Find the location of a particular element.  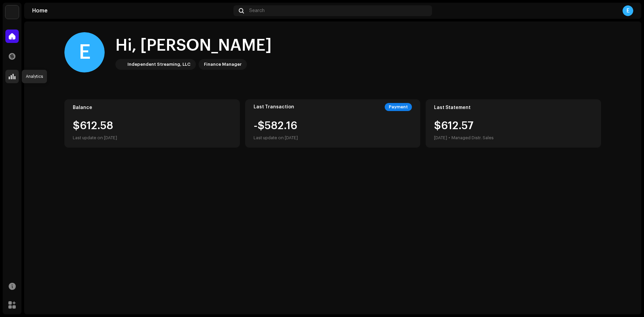

div: Home is located at coordinates (132, 11).